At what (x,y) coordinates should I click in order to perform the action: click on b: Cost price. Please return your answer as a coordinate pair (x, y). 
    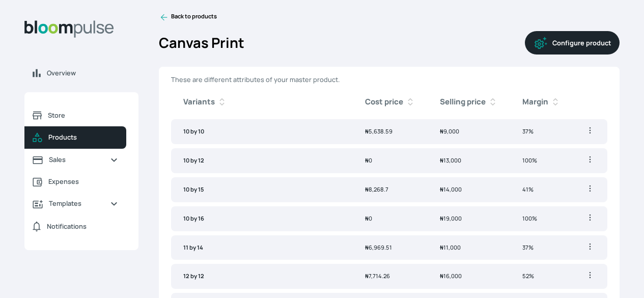
    Looking at the image, I should click on (384, 102).